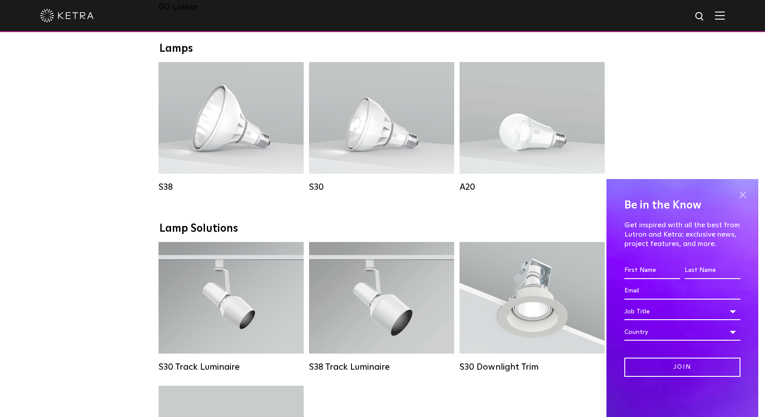 The image size is (765, 417). I want to click on a: S30 Downlight Trim S30 Downlight Trim, so click(532, 307).